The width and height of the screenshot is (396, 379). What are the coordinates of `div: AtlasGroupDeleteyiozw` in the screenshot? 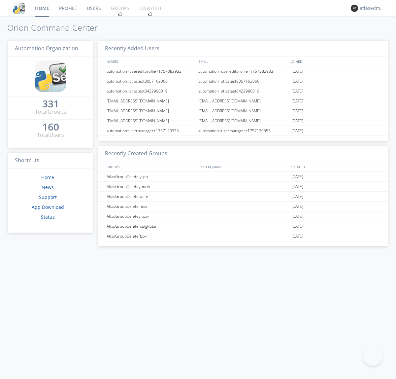 It's located at (151, 216).